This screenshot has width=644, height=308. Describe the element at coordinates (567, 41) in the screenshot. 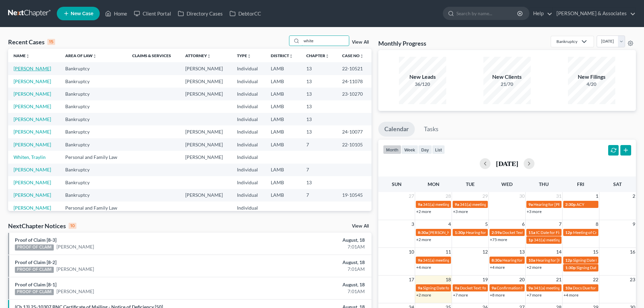

I see `div: Bankruptcy` at that location.